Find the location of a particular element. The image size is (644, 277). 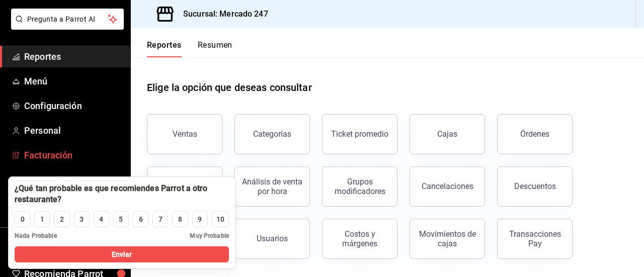

button: 6 is located at coordinates (141, 219).